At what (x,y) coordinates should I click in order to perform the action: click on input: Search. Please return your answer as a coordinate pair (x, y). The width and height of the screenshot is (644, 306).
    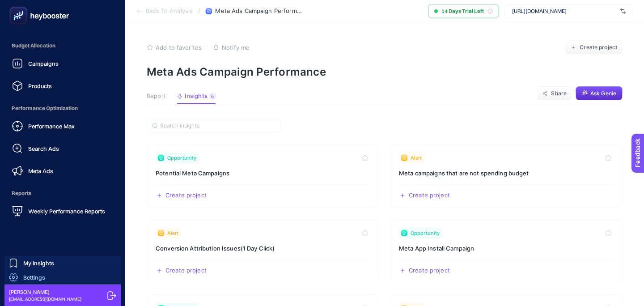
    Looking at the image, I should click on (218, 126).